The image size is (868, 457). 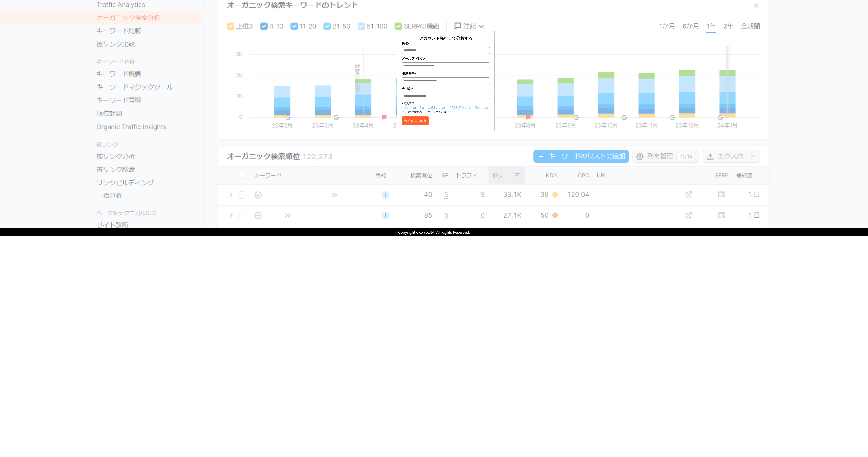 What do you see at coordinates (446, 38) in the screenshot?
I see `span: アカウント発行して分析する` at bounding box center [446, 38].